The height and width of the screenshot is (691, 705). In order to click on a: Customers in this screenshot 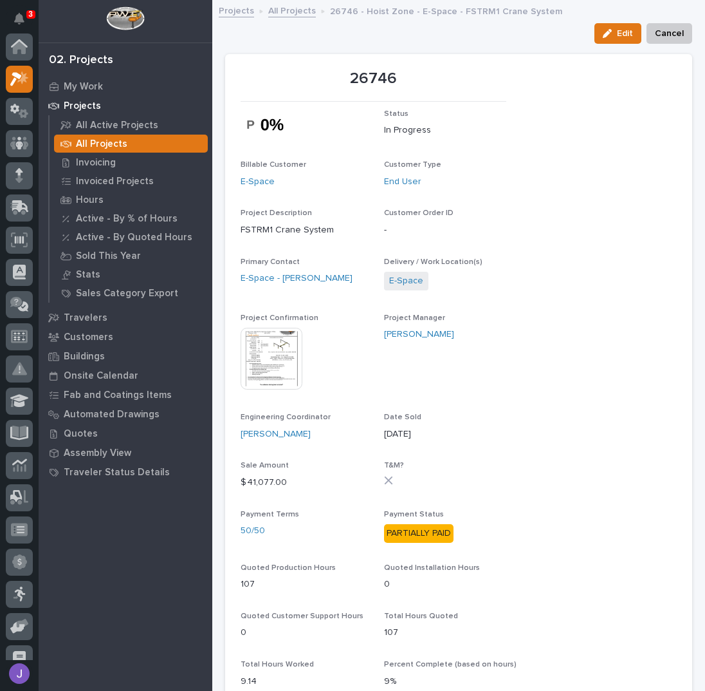, I will do `click(125, 337)`.